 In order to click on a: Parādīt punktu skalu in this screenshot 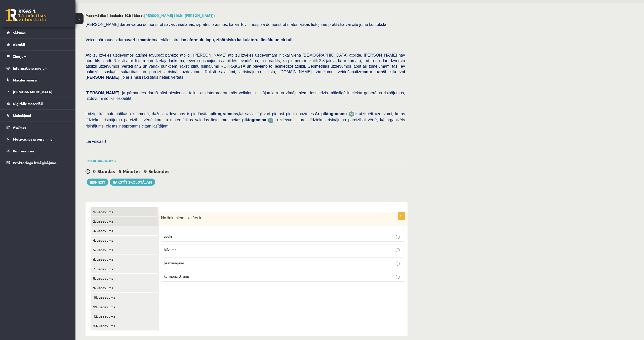, I will do `click(101, 161)`.